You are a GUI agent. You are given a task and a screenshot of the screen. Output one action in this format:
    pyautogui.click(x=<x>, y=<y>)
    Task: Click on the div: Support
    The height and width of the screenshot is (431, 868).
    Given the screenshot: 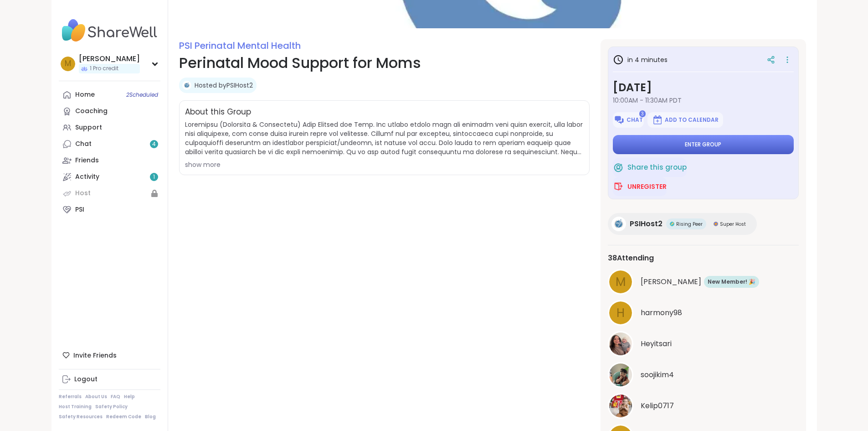 What is the action you would take?
    pyautogui.click(x=88, y=128)
    